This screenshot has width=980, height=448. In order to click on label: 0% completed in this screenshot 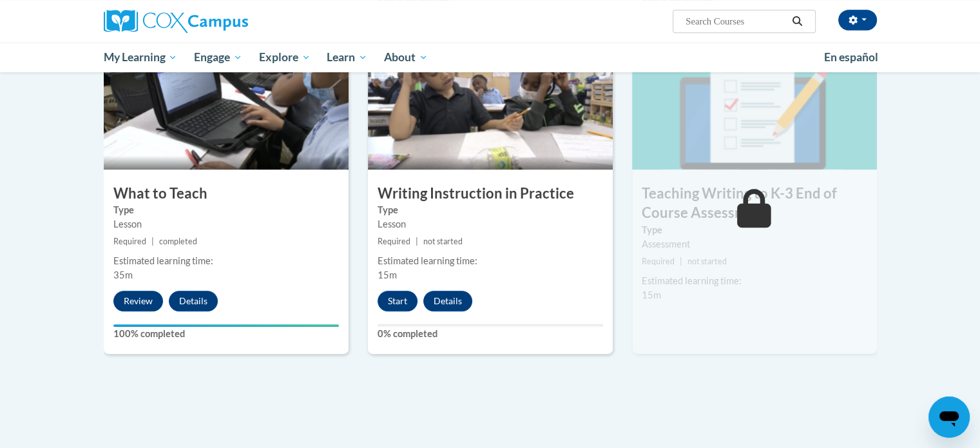, I will do `click(490, 334)`.